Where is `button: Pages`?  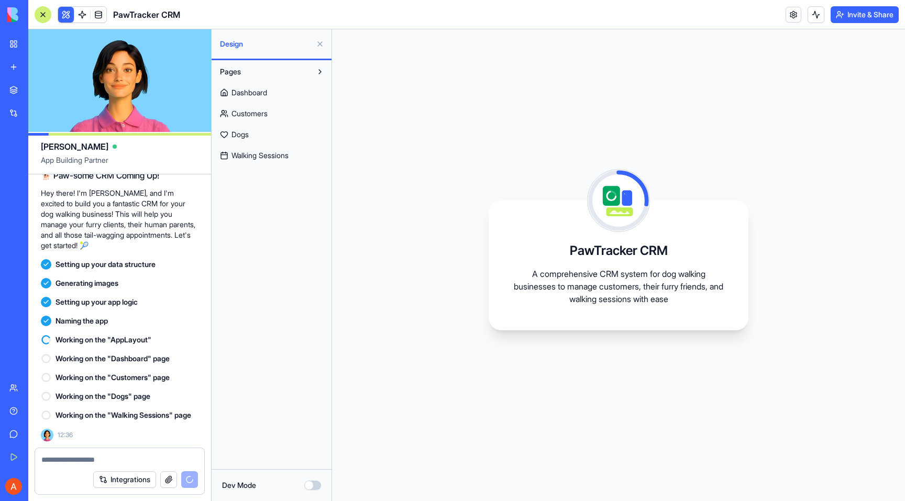 button: Pages is located at coordinates (263, 72).